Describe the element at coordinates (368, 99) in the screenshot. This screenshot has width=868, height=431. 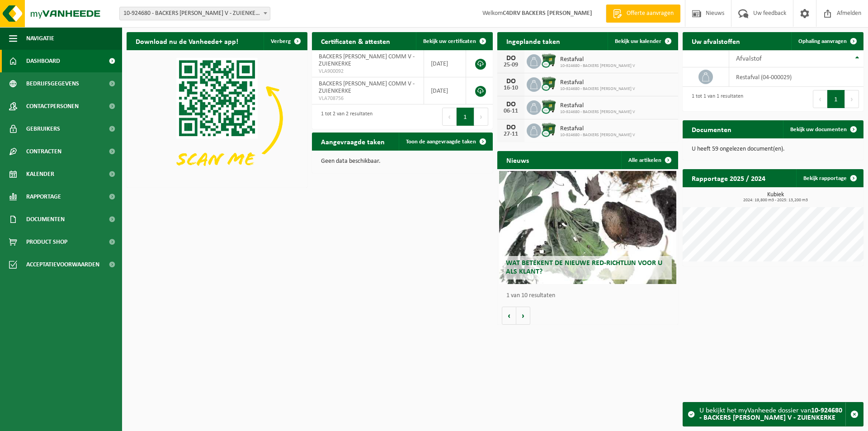
I see `span: VLA708756` at that location.